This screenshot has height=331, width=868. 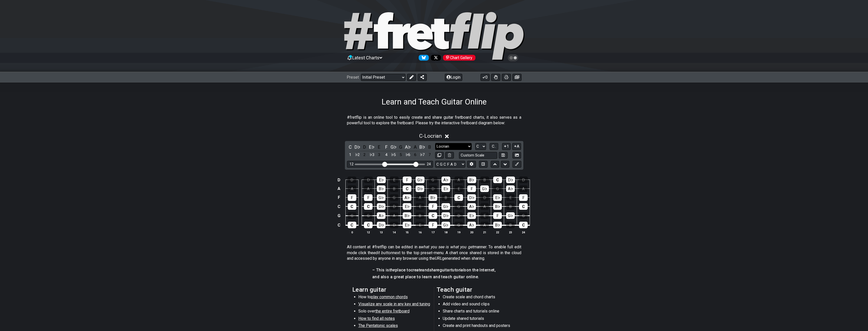 What do you see at coordinates (368, 232) in the screenshot?
I see `th: 12` at bounding box center [368, 232].